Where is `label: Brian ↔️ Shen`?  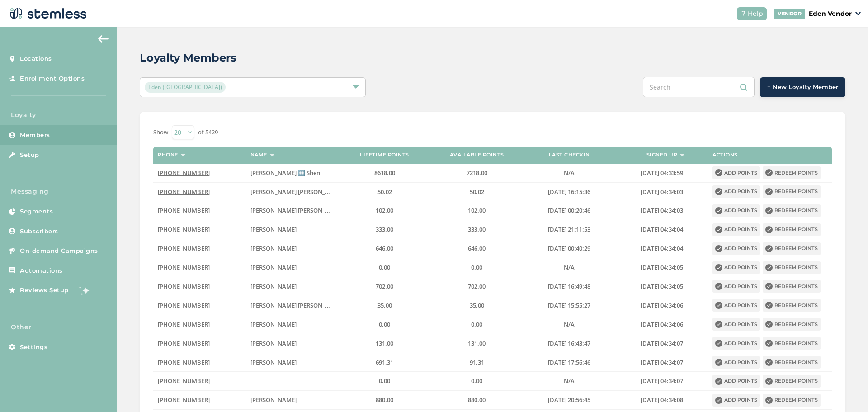
label: Brian ↔️ Shen is located at coordinates (292, 173).